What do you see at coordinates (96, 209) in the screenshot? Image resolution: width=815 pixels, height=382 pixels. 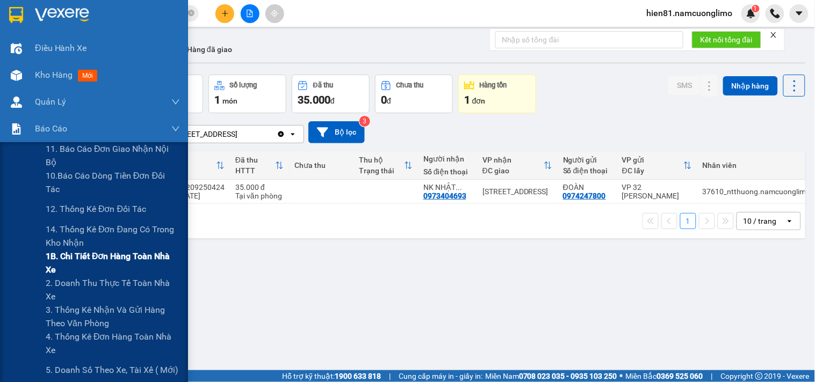 I see `span: 12. Thống kê đơn đối tác` at bounding box center [96, 209].